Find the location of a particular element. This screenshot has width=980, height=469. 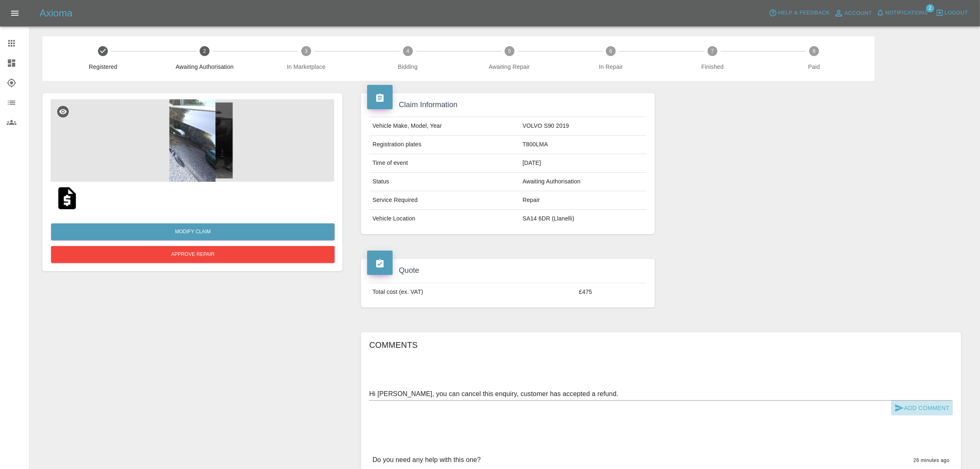

button: Add Comment is located at coordinates (922, 408).